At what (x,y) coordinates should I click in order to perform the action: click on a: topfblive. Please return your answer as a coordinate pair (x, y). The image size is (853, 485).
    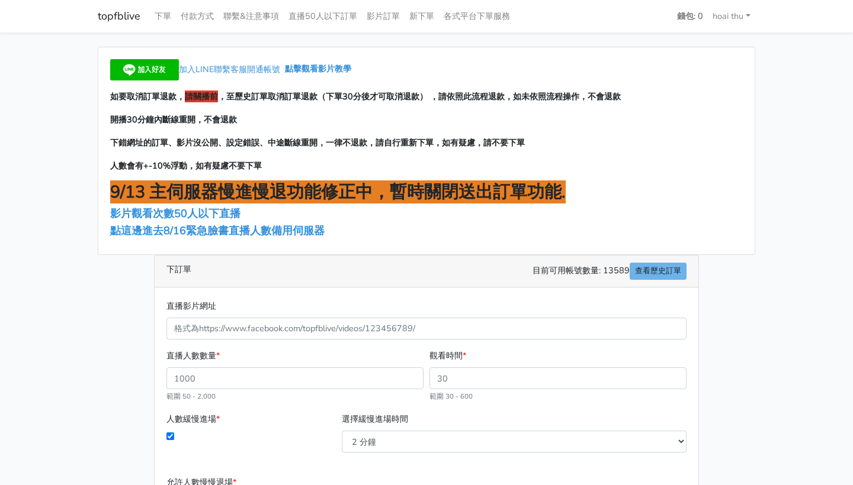
    Looking at the image, I should click on (119, 16).